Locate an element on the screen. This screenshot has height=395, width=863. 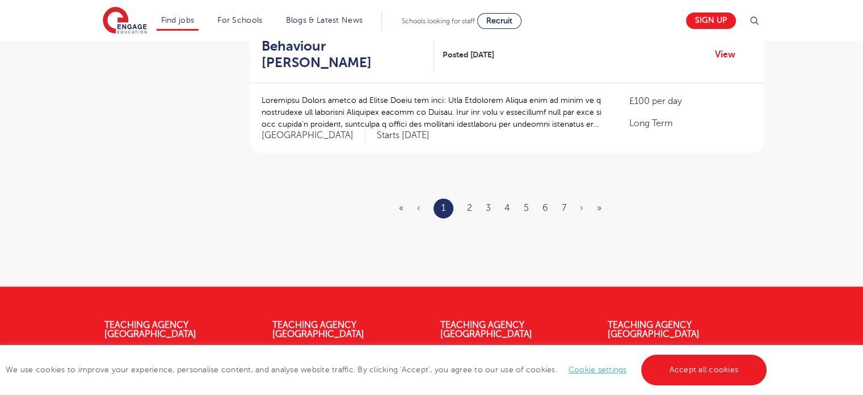
a: Accept all cookies is located at coordinates (705, 370).